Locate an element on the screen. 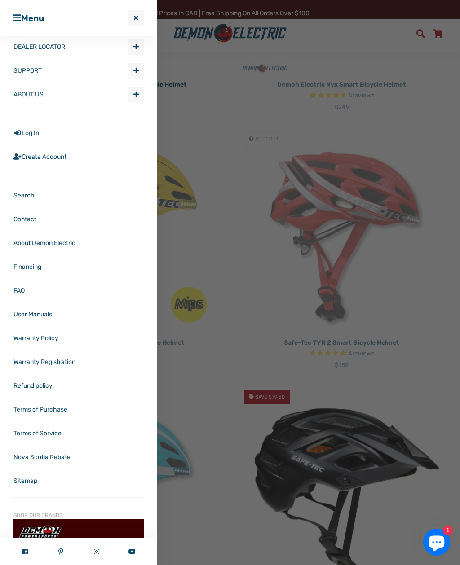 The height and width of the screenshot is (565, 460). a: SUPPORT is located at coordinates (70, 70).